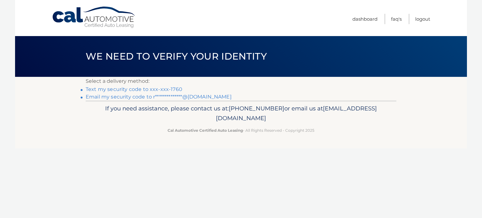 The width and height of the screenshot is (482, 218). What do you see at coordinates (94, 17) in the screenshot?
I see `a: Cal Automotive` at bounding box center [94, 17].